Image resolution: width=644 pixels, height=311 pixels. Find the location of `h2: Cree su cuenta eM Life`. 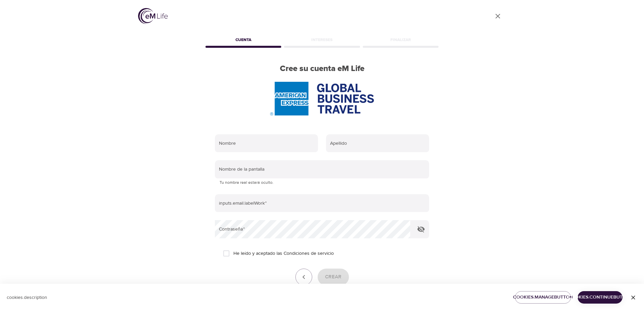

h2: Cree su cuenta eM Life is located at coordinates (322, 69).